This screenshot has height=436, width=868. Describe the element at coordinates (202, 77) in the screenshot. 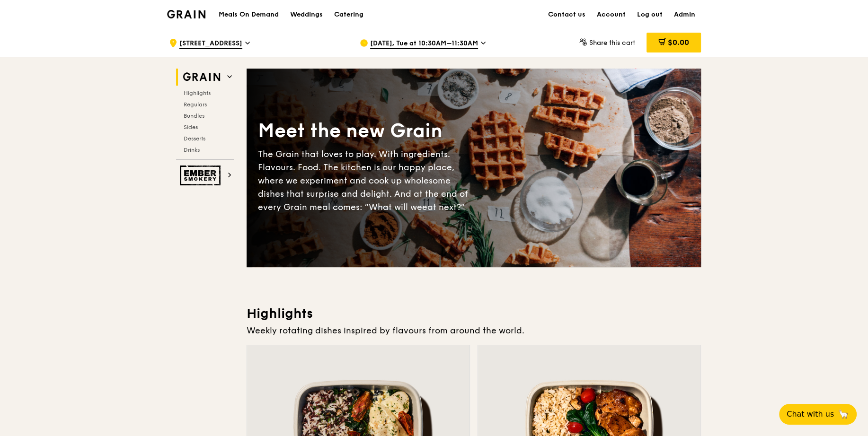

I see `img: Grain web logo` at that location.